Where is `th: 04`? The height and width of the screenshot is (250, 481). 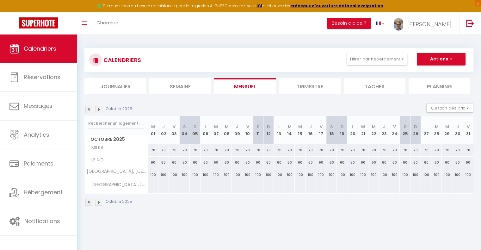 th: 04 is located at coordinates (184, 130).